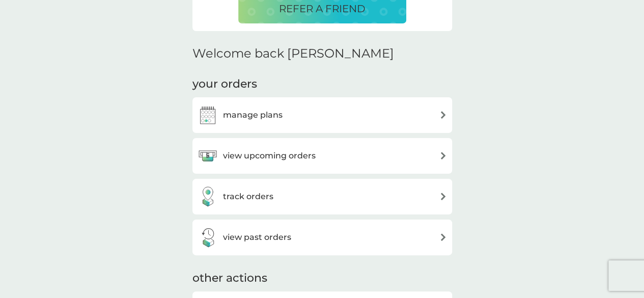  What do you see at coordinates (323, 8) in the screenshot?
I see `p: REFER A FRIEND` at bounding box center [323, 8].